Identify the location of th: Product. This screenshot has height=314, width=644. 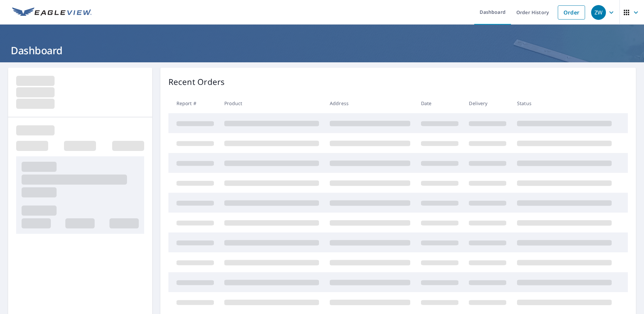
(272, 103).